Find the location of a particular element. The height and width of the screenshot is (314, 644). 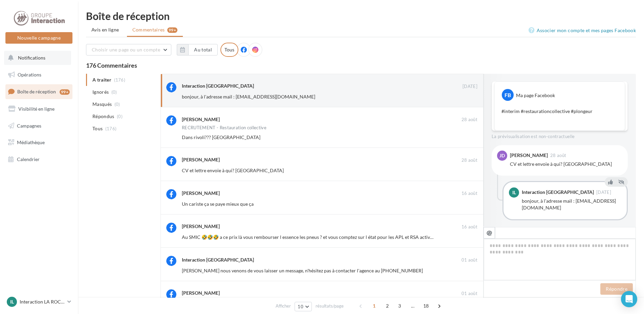

span: Afficher is located at coordinates (283, 306).